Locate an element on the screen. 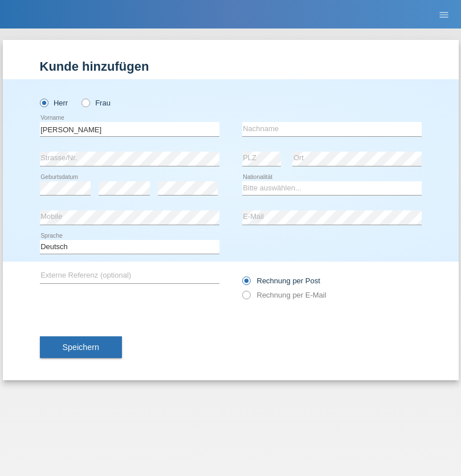 The height and width of the screenshot is (476, 461). label: Herr is located at coordinates (54, 102).